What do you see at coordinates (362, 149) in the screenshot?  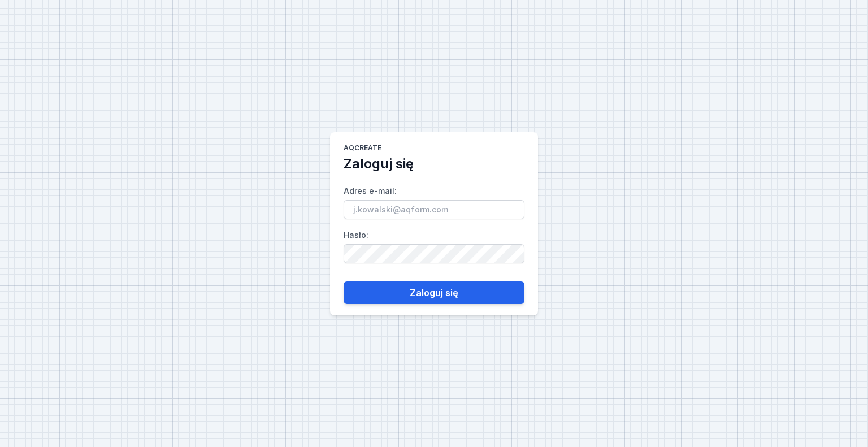 I see `h1: AQcreate` at bounding box center [362, 149].